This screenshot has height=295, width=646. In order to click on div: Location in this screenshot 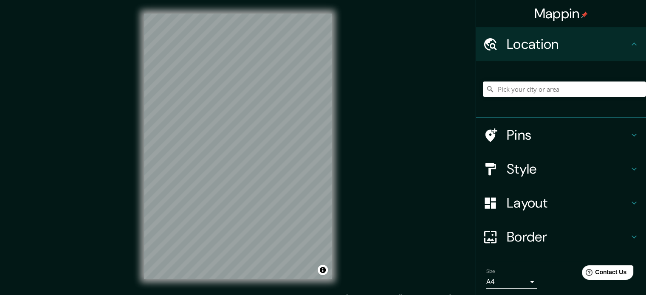, I will do `click(561, 44)`.